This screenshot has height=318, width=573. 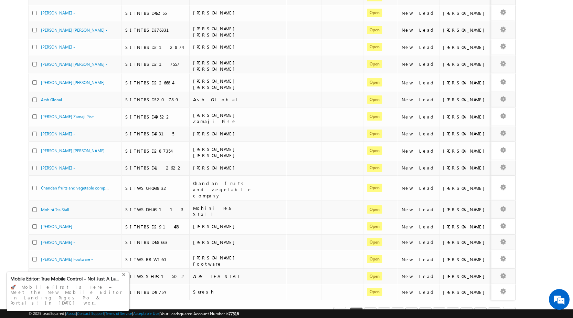 What do you see at coordinates (156, 259) in the screenshot?
I see `div: SITWSBRWI60` at bounding box center [156, 259].